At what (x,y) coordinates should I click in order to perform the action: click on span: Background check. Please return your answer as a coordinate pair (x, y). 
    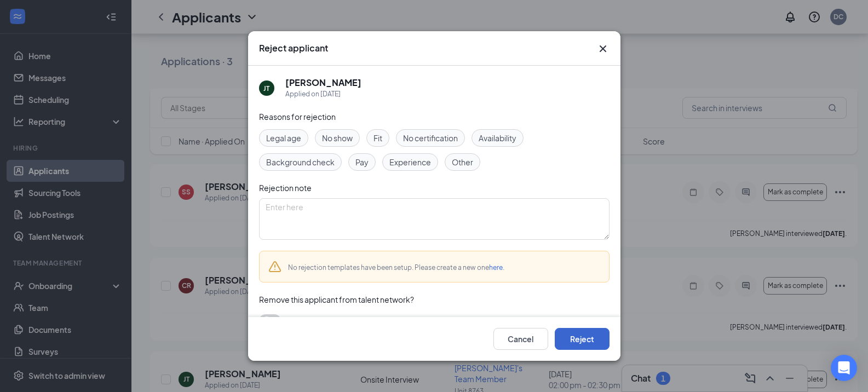
    Looking at the image, I should click on (300, 162).